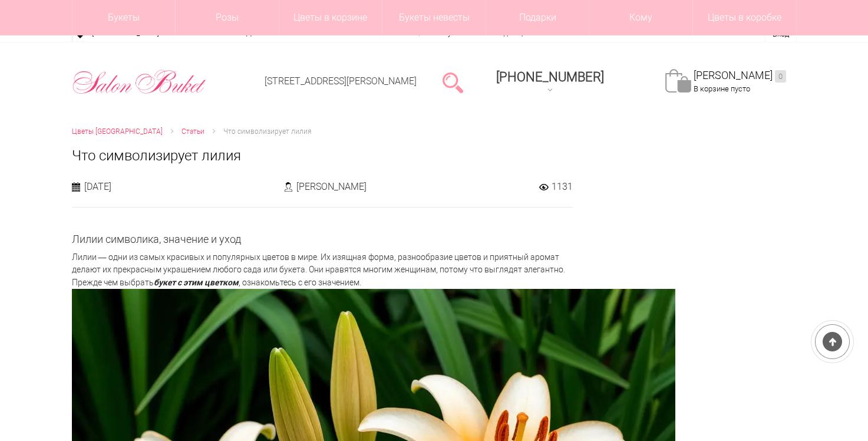 The image size is (868, 441). Describe the element at coordinates (196, 282) in the screenshot. I see `i: букет с этим цветком` at that location.